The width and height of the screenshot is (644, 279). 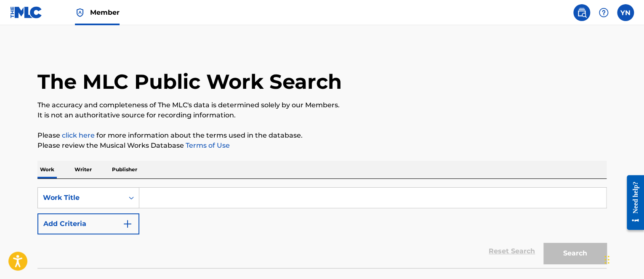 What do you see at coordinates (322, 105) in the screenshot?
I see `p: The accuracy and completeness of The MLC's data is determined solely by our Members.` at bounding box center [322, 105].